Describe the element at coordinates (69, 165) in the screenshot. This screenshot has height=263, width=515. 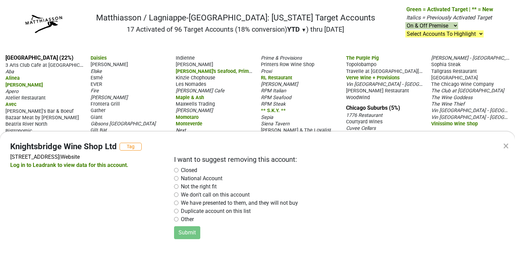
I see `a: Log in to Leadrank to view data for this account.` at that location.